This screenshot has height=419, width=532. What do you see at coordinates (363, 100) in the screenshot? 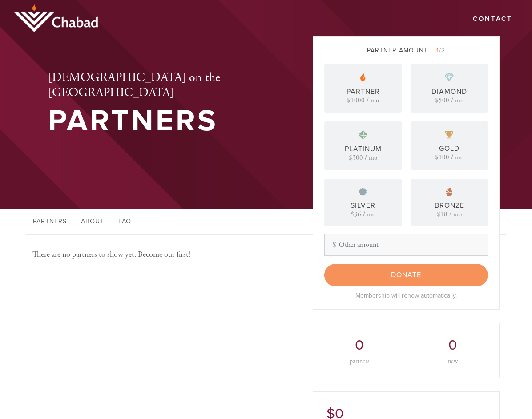
I see `div: $1000 / mo` at bounding box center [363, 100].